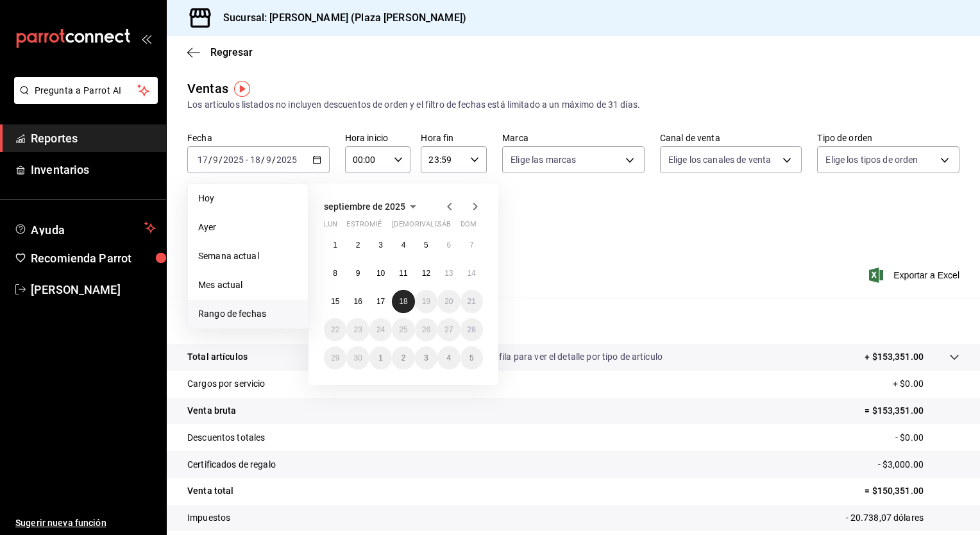 This screenshot has width=980, height=535. I want to click on button: 13 de septiembre de 2025, so click(448, 273).